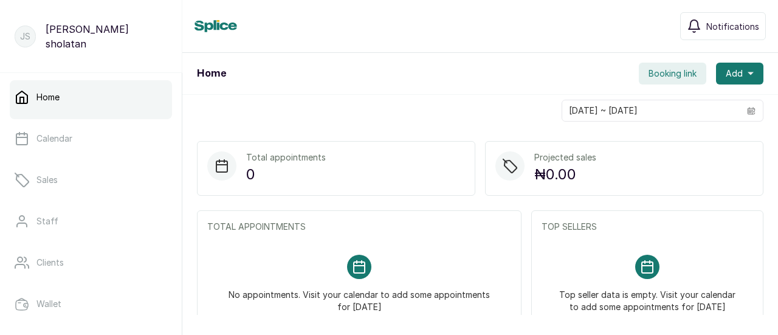  Describe the element at coordinates (49, 304) in the screenshot. I see `p: Wallet` at that location.